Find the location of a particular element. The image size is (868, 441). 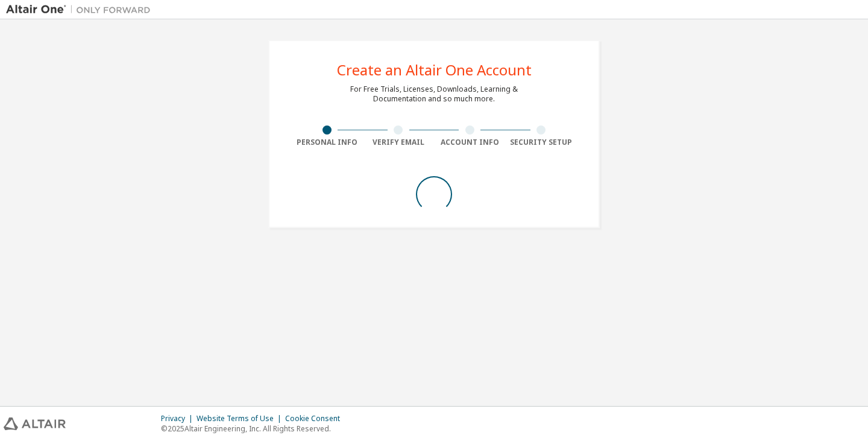

div: Security Setup is located at coordinates (542, 143).